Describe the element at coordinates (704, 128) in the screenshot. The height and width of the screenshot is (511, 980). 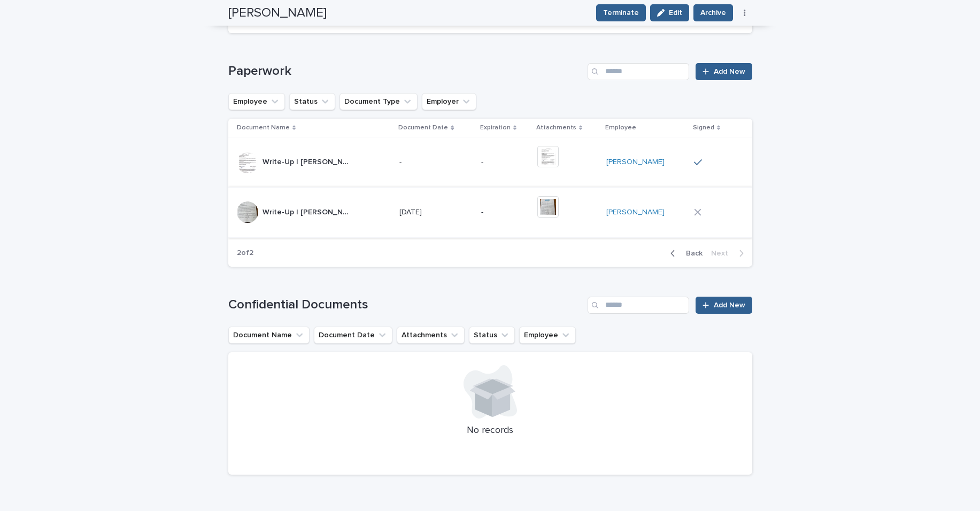
I see `p: Signed` at that location.